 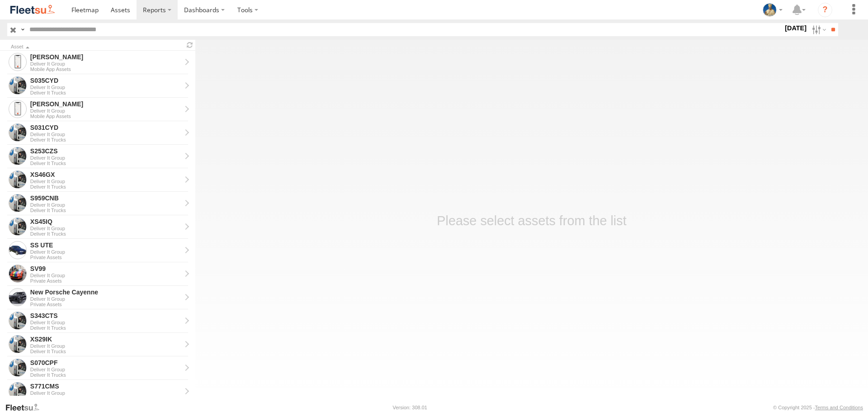 I want to click on a: Visit our Website, so click(x=26, y=407).